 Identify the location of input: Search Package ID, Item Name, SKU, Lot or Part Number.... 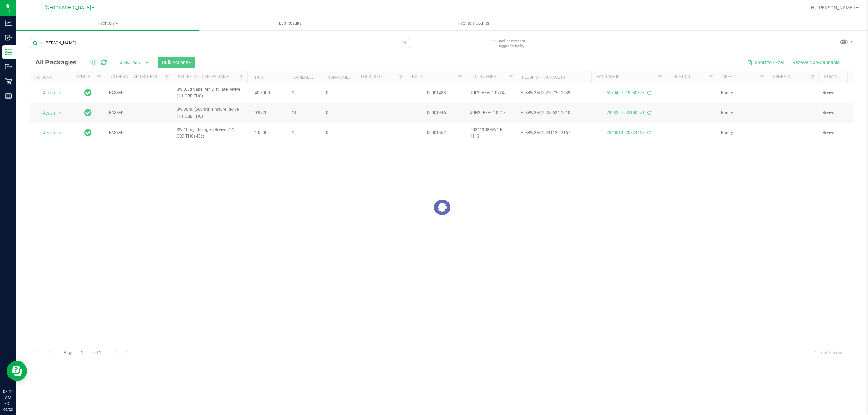
(220, 43).